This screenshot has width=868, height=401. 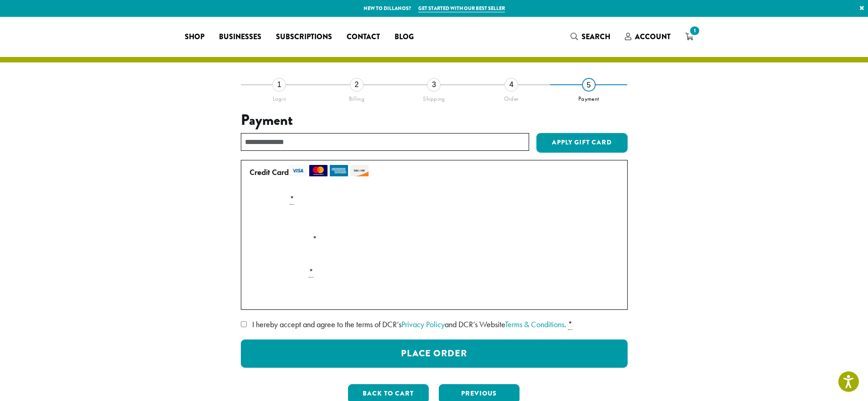 I want to click on span: Subscriptions, so click(x=304, y=37).